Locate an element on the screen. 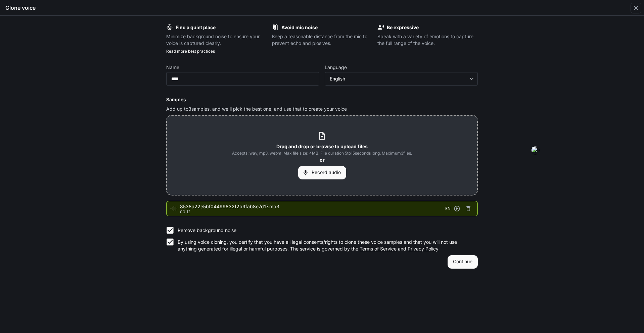 Image resolution: width=644 pixels, height=333 pixels. span: Accepts: wav, mp3, webm. Max file size: 4MB. File duration 5 to 15 seconds long. Maximum 3 files. is located at coordinates (322, 153).